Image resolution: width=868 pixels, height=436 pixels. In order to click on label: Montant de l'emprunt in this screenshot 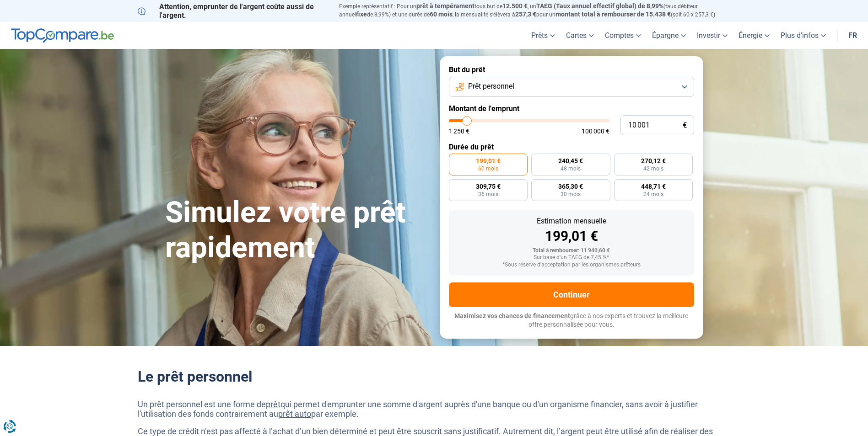, I will do `click(571, 108)`.